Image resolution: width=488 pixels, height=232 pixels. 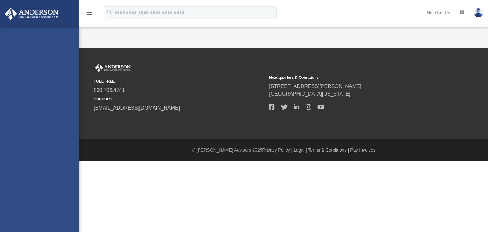 I want to click on i: menu, so click(x=90, y=13).